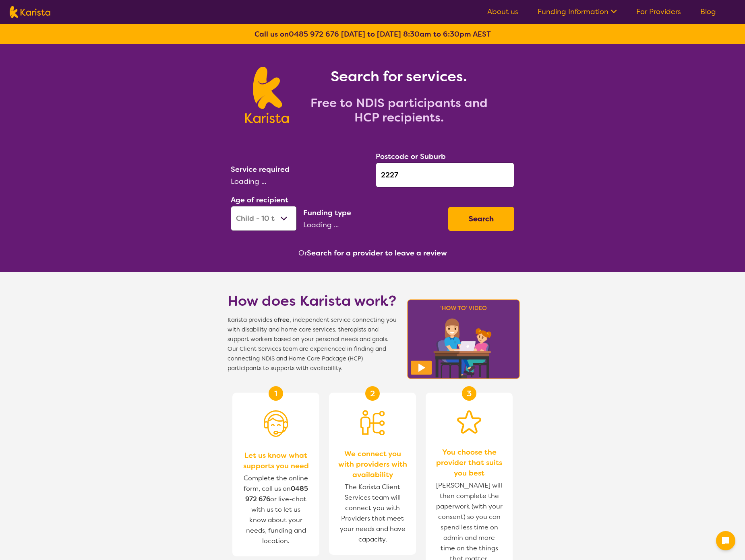 The height and width of the screenshot is (560, 745). Describe the element at coordinates (577, 11) in the screenshot. I see `a: Funding Information` at that location.